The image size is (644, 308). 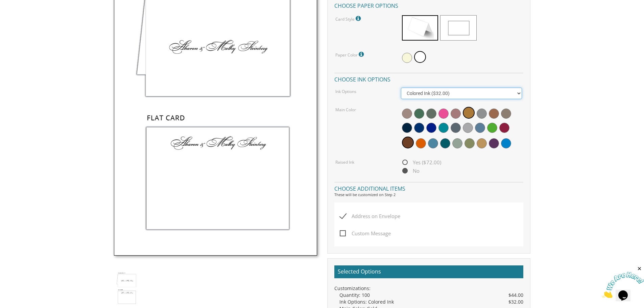 What do you see at coordinates (370, 216) in the screenshot?
I see `span: Address on Envelope` at bounding box center [370, 216].